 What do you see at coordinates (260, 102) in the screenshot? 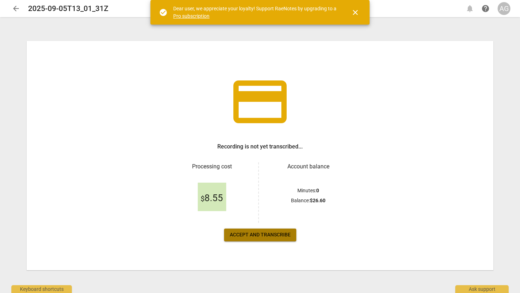
I see `span: credit_card` at bounding box center [260, 102].